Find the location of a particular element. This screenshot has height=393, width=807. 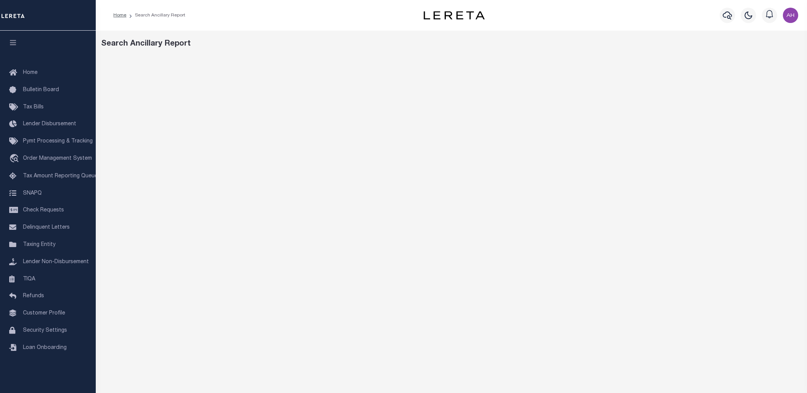

span: Tax Amount Reporting Queue is located at coordinates (60, 176).